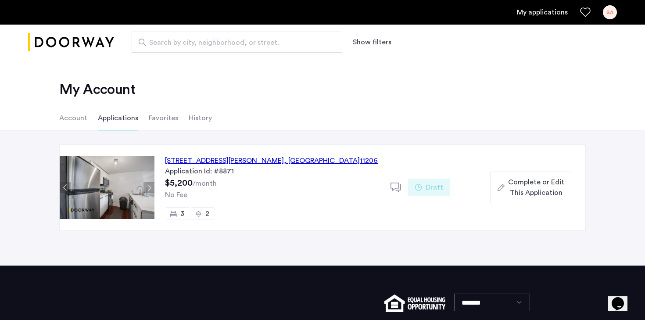 This screenshot has height=320, width=645. I want to click on button: Next apartment, so click(149, 187).